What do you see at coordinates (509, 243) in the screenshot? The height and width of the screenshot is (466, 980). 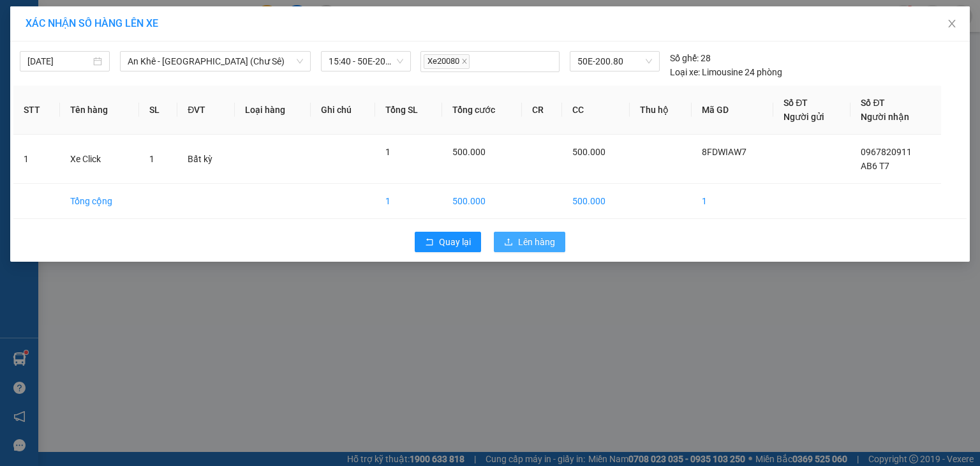 I see `span: upload` at bounding box center [509, 243].